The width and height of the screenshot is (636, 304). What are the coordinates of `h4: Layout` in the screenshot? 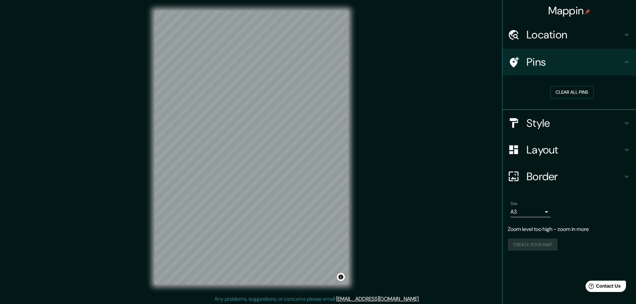 It's located at (575, 150).